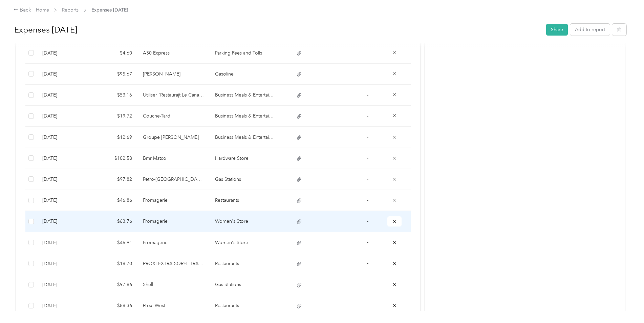  Describe the element at coordinates (246, 53) in the screenshot. I see `td: Parking Fees and Tolls` at that location.